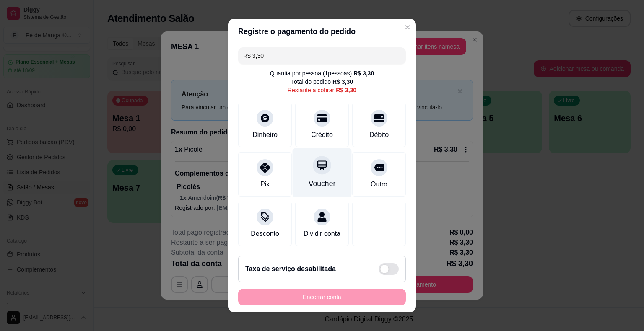 This screenshot has width=644, height=331. Describe the element at coordinates (322, 55) in the screenshot. I see `input: Ex.: hambúrguer de cordeiro` at that location.